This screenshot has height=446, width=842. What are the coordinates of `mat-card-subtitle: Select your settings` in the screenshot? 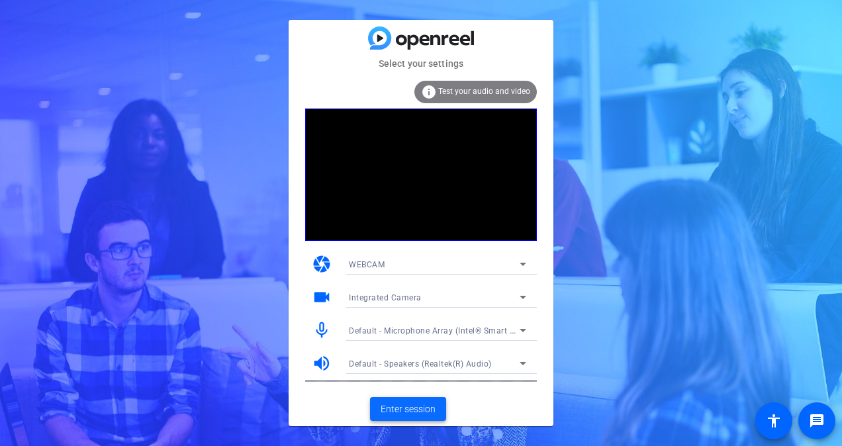 It's located at (421, 64).